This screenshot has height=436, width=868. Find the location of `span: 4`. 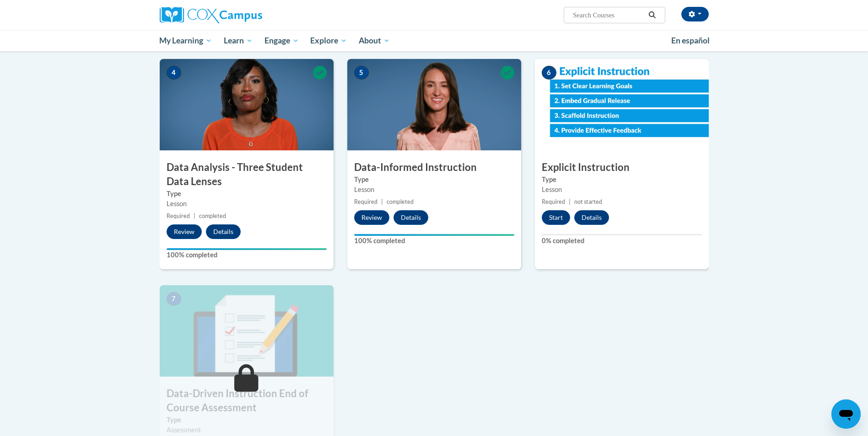

span: 4 is located at coordinates (174, 73).